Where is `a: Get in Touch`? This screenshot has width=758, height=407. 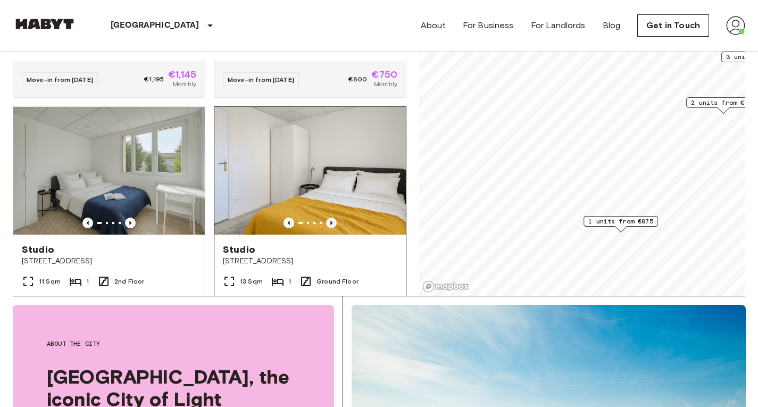 a: Get in Touch is located at coordinates (673, 26).